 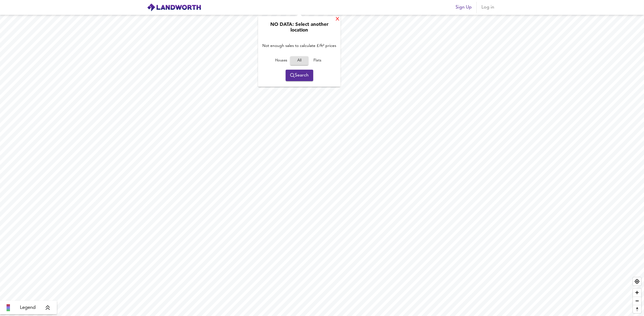 What do you see at coordinates (637, 281) in the screenshot?
I see `button: Find my location` at bounding box center [637, 281].